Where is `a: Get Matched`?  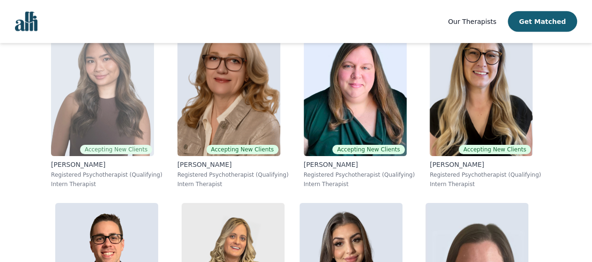
a: Get Matched is located at coordinates (542, 22).